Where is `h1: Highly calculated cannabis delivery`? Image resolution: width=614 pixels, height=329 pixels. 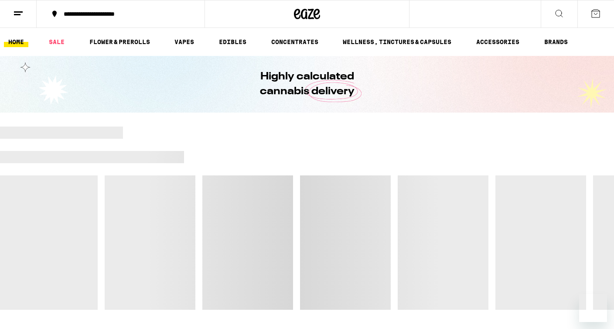
h1: Highly calculated cannabis delivery is located at coordinates (307, 84).